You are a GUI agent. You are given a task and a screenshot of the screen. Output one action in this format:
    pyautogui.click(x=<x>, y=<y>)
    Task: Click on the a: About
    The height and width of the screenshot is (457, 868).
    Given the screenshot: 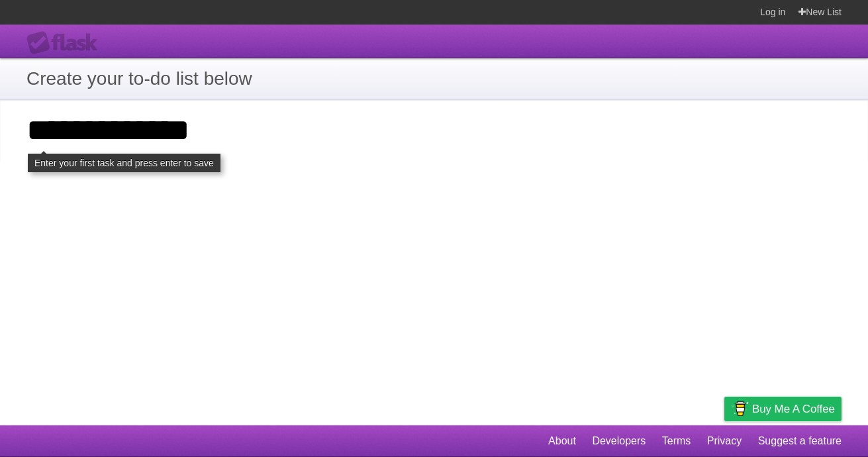 What is the action you would take?
    pyautogui.click(x=562, y=440)
    